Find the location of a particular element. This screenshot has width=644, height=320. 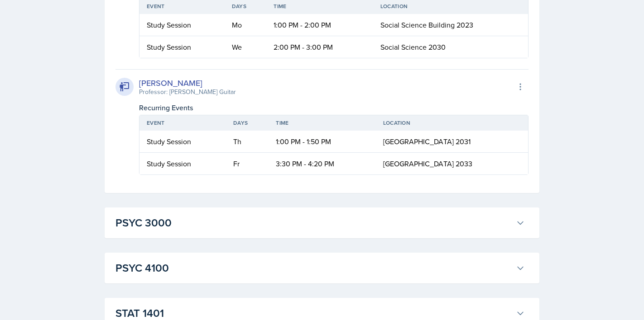

th: Location is located at coordinates (452, 123).